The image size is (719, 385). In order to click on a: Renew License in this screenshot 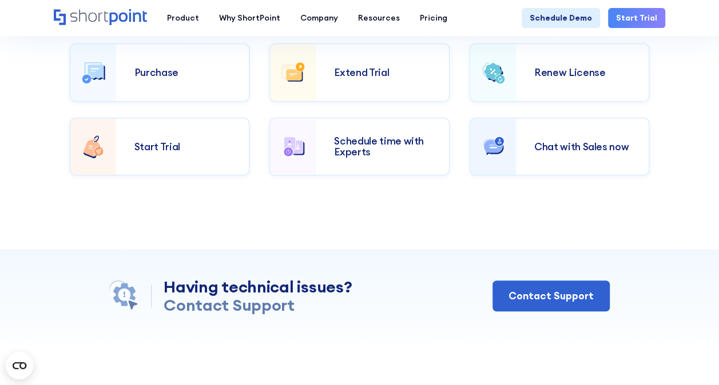, I will do `click(559, 73)`.